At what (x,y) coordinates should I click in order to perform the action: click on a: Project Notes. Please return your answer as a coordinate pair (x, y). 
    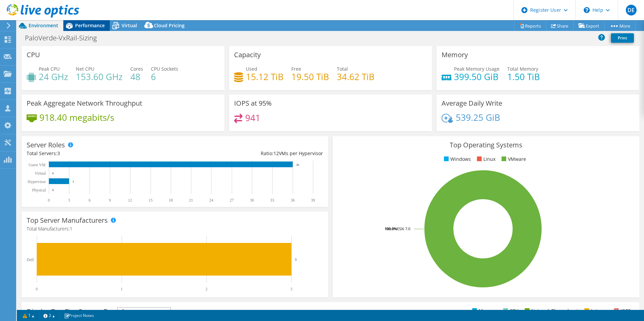
    Looking at the image, I should click on (79, 315).